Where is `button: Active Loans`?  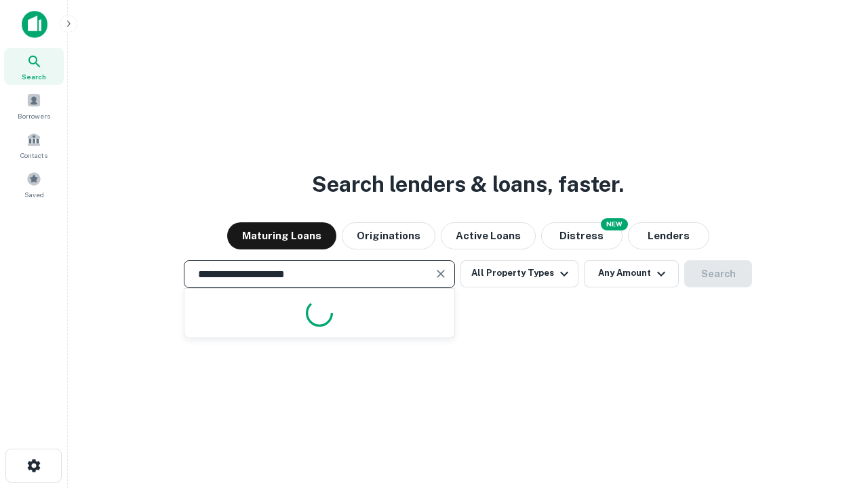
button: Active Loans is located at coordinates (488, 236).